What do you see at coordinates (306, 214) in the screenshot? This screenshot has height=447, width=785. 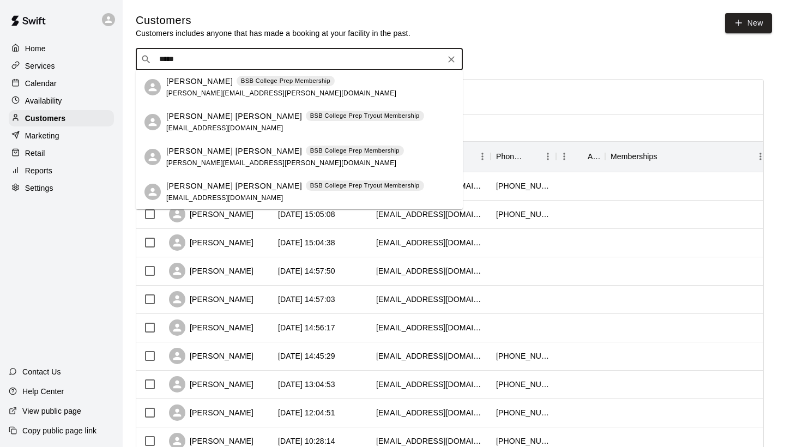 I see `div: 2025-10-14 15:05:08` at bounding box center [306, 214].